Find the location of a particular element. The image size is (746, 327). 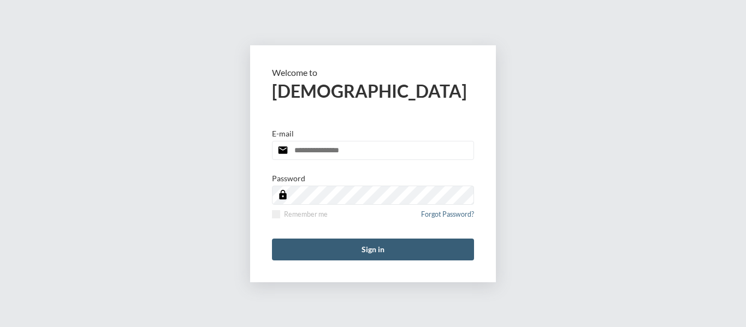

button: Sign in is located at coordinates (373, 250).